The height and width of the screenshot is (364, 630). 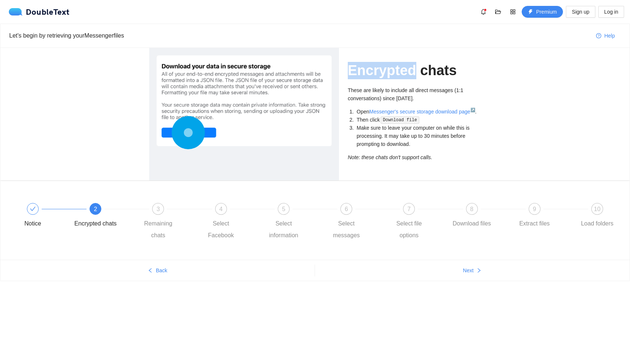 What do you see at coordinates (418, 120) in the screenshot?
I see `li: Then click` at bounding box center [418, 120].